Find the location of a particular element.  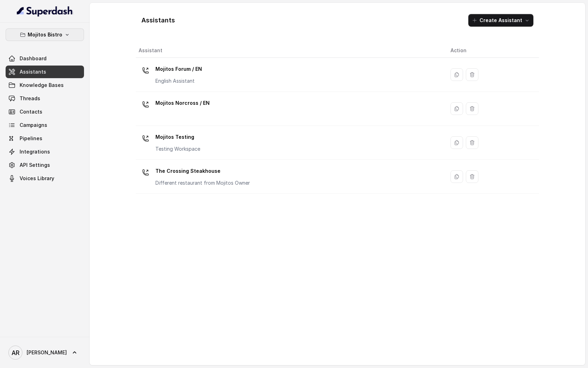

a: Voices Library is located at coordinates (45, 178).